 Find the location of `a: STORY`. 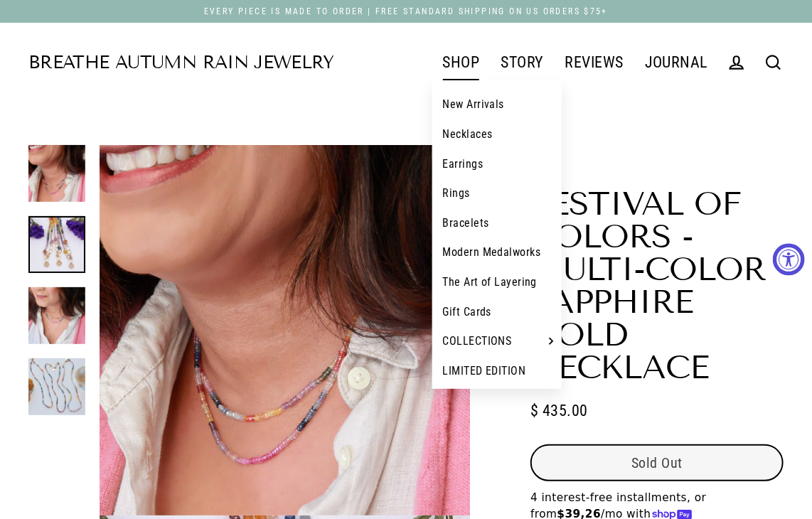

a: STORY is located at coordinates (522, 63).